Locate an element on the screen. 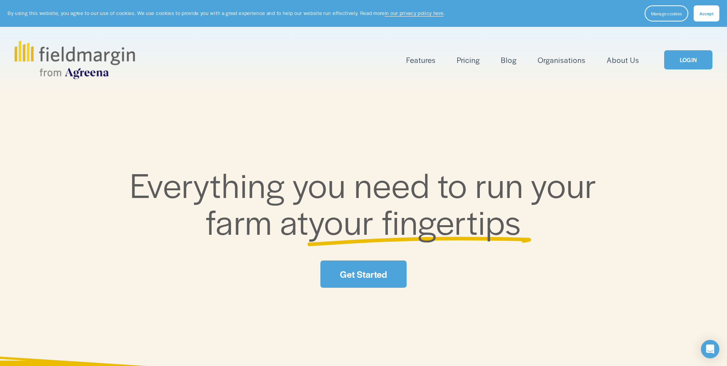  a: Get Started is located at coordinates (363, 274).